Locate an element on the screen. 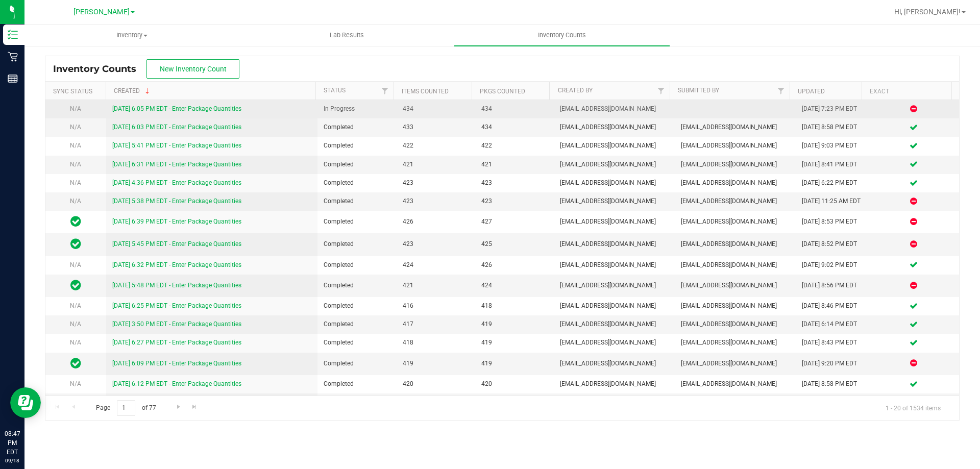  a: Created By is located at coordinates (575, 90).